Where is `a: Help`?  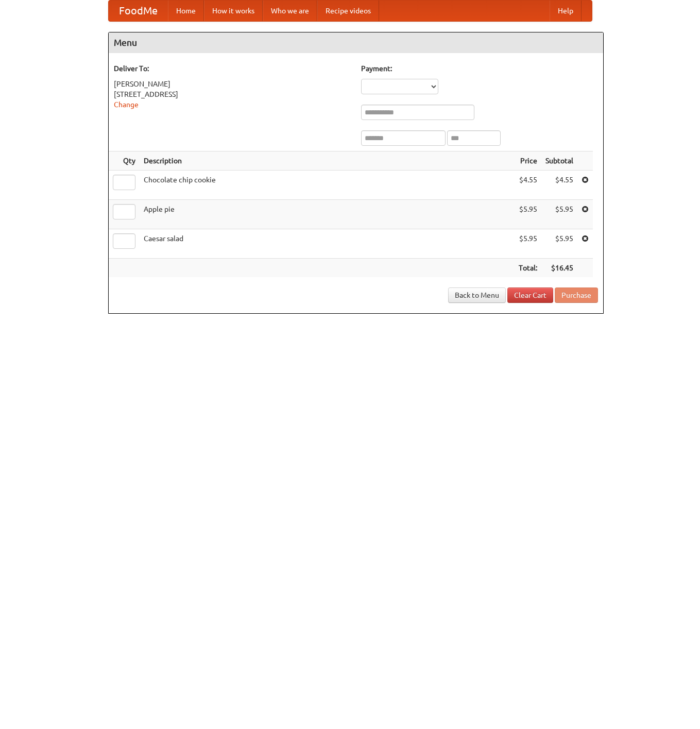 a: Help is located at coordinates (566, 11).